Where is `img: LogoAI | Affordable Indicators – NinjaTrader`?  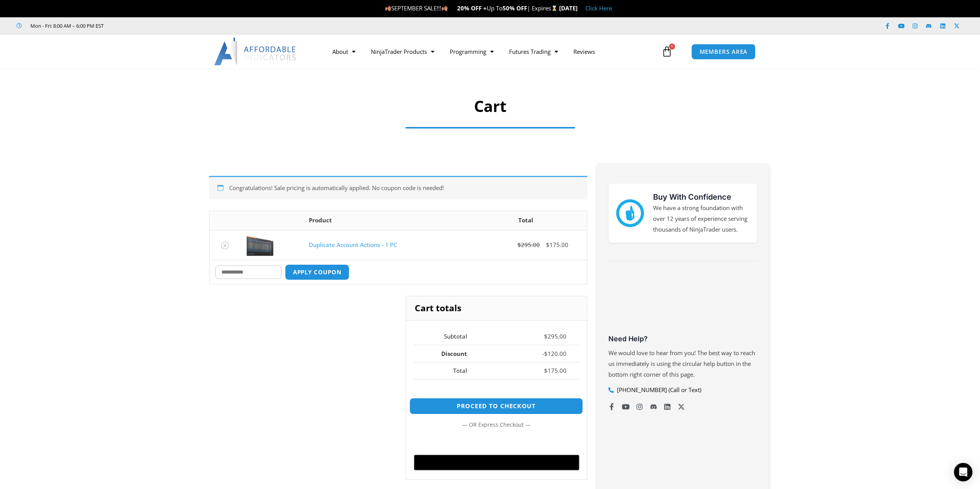 img: LogoAI | Affordable Indicators – NinjaTrader is located at coordinates (256, 51).